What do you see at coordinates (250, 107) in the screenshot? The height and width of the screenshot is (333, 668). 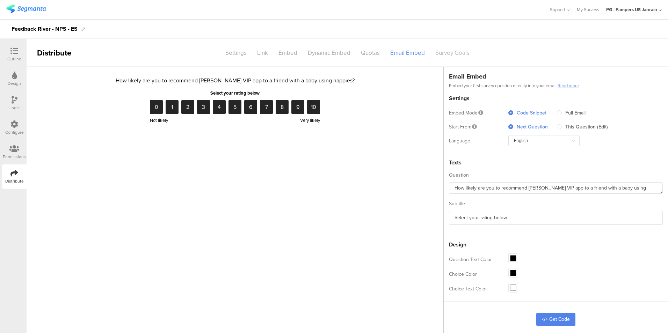 I see `a: 6` at bounding box center [250, 107].